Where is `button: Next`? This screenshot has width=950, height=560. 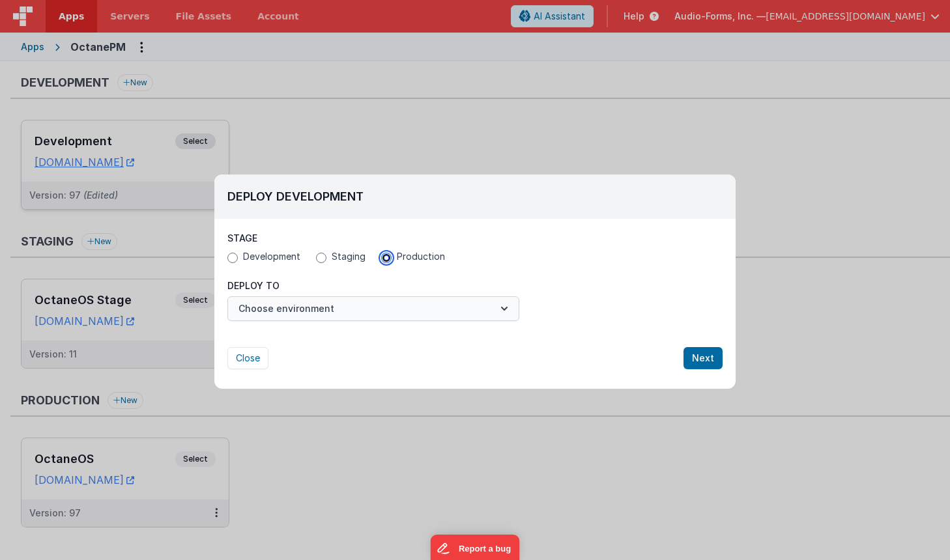 button: Next is located at coordinates (703, 358).